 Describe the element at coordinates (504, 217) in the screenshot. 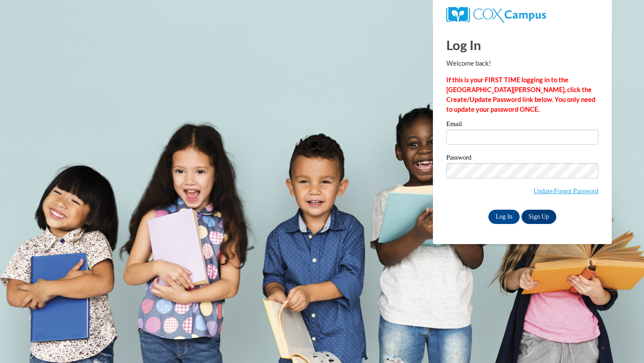

I see `input: Log In` at that location.